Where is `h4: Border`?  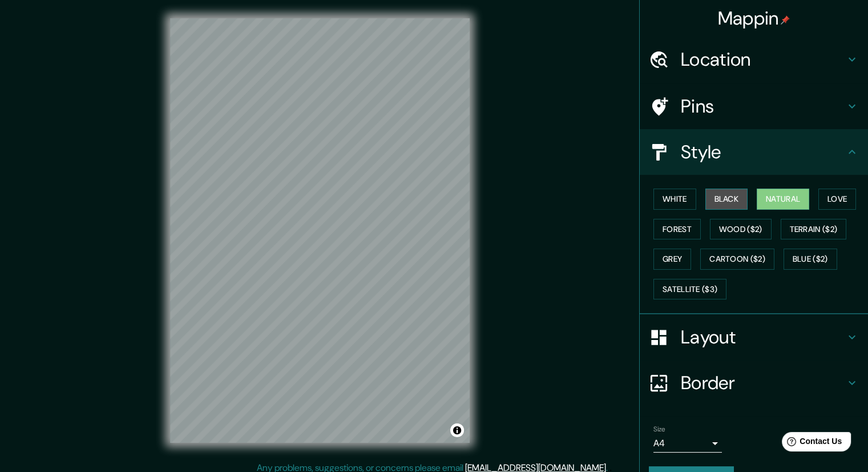 h4: Border is located at coordinates (763, 382).